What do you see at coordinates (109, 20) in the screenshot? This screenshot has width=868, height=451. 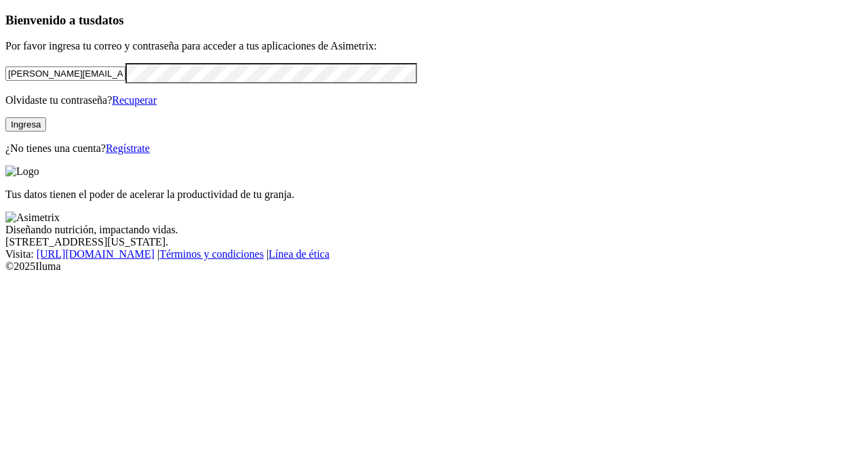 I see `span: datos` at bounding box center [109, 20].